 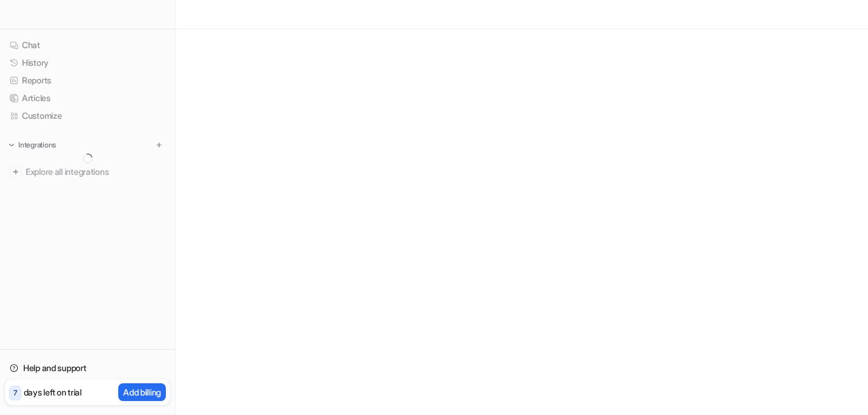 I want to click on a: Explore all integrations, so click(x=87, y=171).